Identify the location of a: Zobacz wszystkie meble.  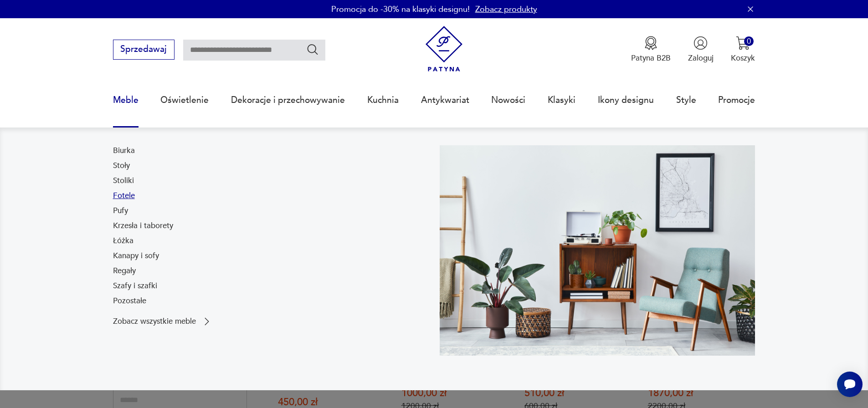
(163, 322).